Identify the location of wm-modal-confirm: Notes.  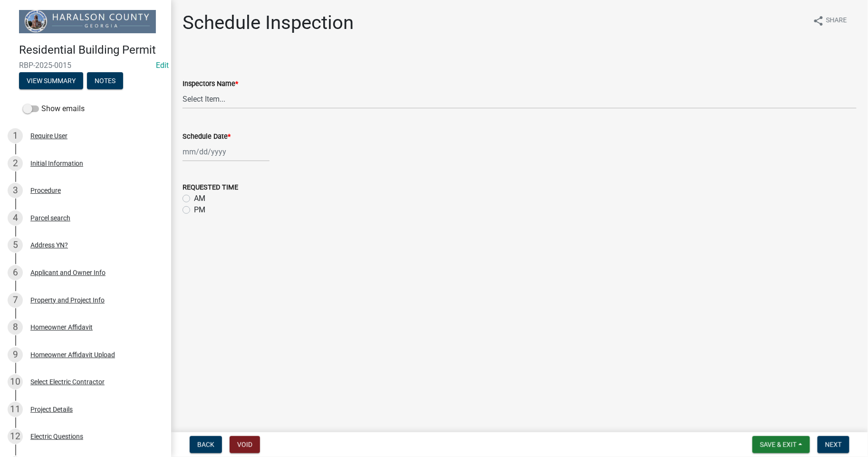
(105, 82).